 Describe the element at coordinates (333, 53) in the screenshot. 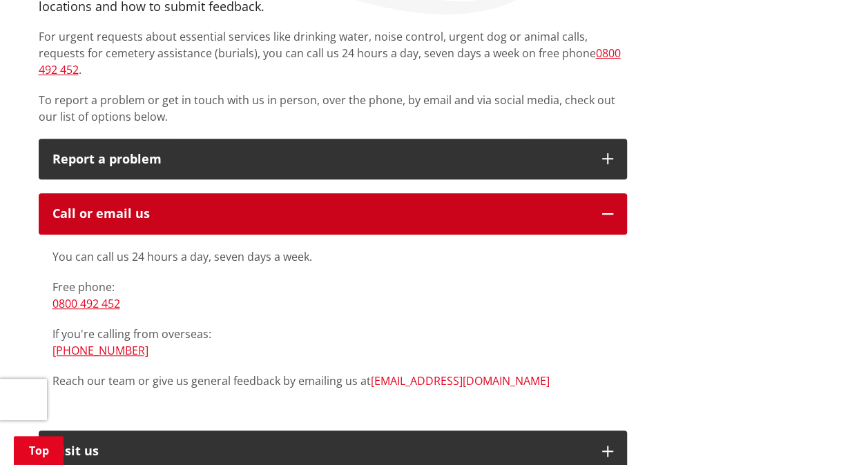

I see `p: For urgent requests about essential services like drinking water, noise control, urgent dog or an...` at that location.